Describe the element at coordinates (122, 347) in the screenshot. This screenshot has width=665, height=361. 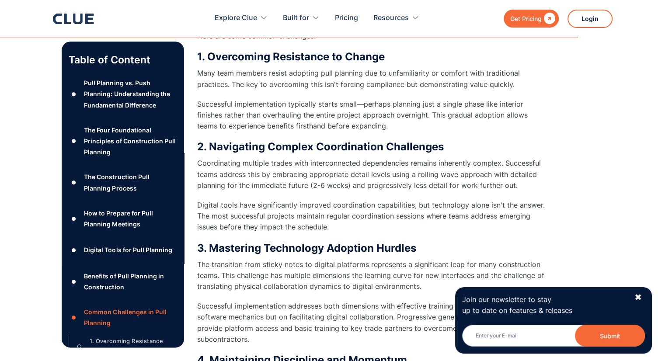
I see `a: ○1. Overcoming Resistance to Change` at that location.